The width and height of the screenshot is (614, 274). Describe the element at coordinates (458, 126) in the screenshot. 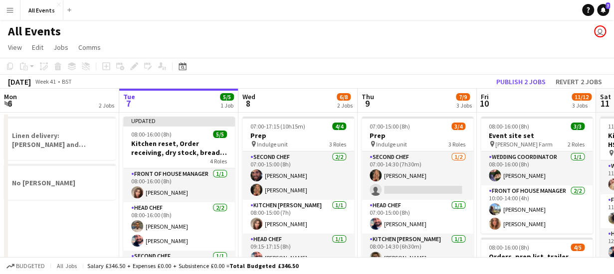

I see `span: 3/4` at that location.